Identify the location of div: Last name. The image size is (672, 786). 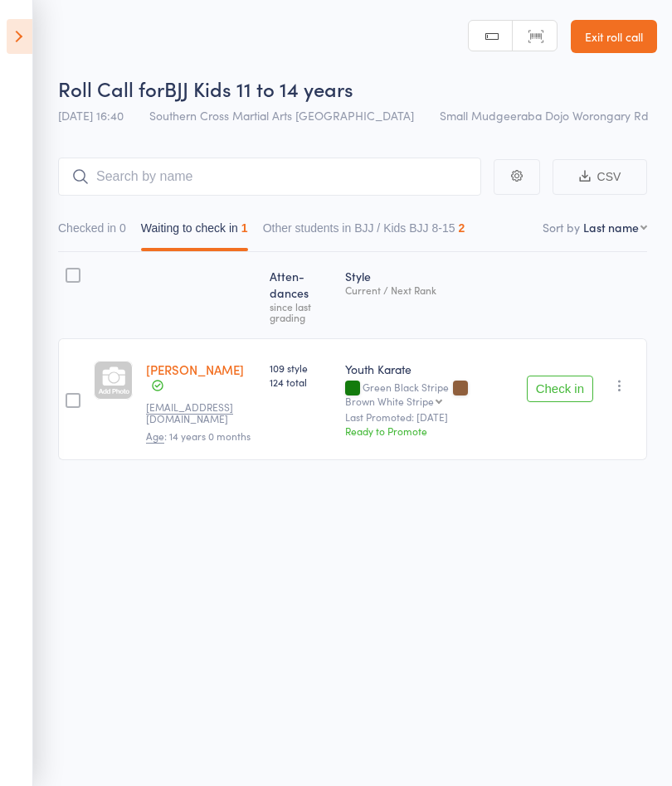
(610, 228).